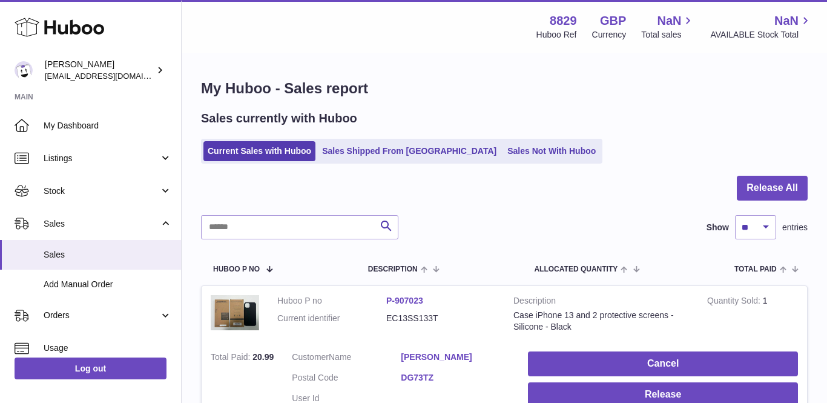 The width and height of the screenshot is (827, 403). Describe the element at coordinates (609, 35) in the screenshot. I see `div: Currency` at that location.